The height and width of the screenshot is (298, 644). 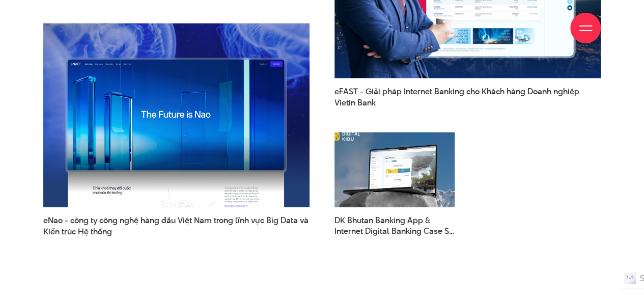 I want to click on a: eFAST - Giải pháp Internet Banking cho Khách hàng Doanh nghiệpVietin Bank, so click(x=467, y=97).